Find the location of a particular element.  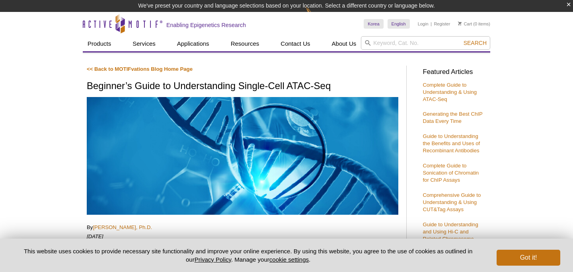

p: This website uses cookies to provide necessary site functionality and improve your online experie... is located at coordinates (248, 255).